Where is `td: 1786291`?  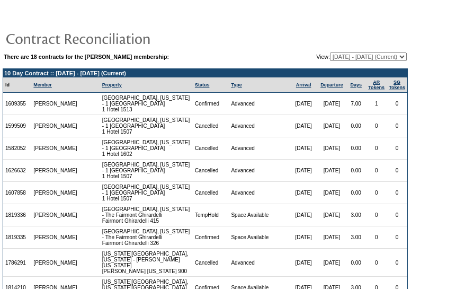
td: 1786291 is located at coordinates (17, 262).